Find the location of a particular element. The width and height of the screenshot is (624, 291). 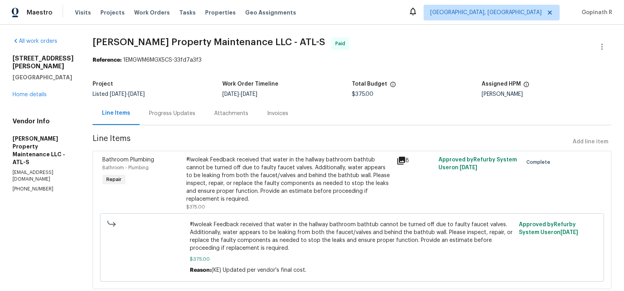

span: Maestro is located at coordinates (40, 13).